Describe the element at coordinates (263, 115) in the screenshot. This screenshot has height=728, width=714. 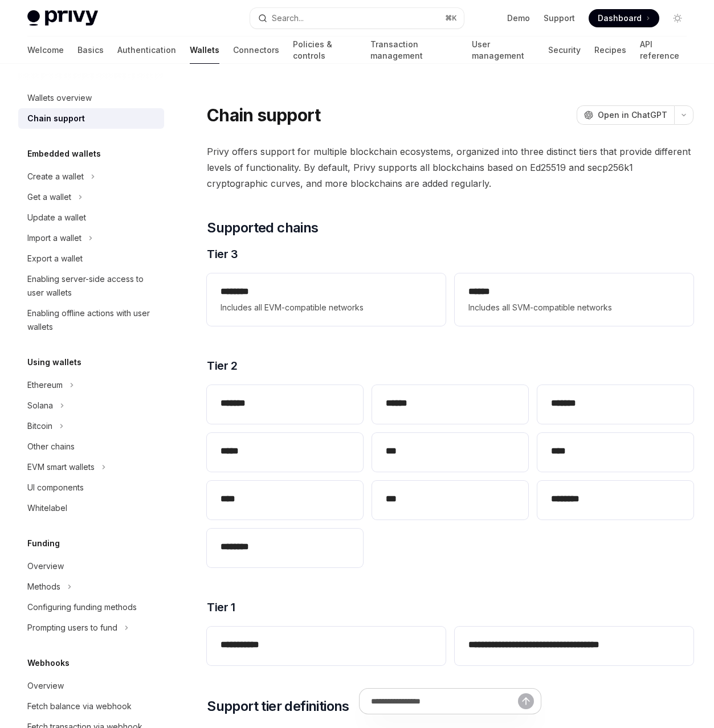
I see `h1: Chain support` at that location.